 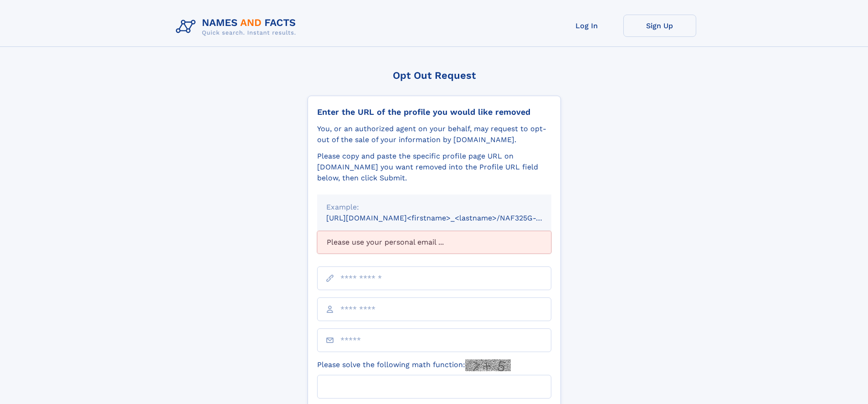 What do you see at coordinates (434, 135) in the screenshot?
I see `div: You, or an authorized agent on your behalf, may request to opt-out of the sale of your informatio...` at bounding box center [434, 135].